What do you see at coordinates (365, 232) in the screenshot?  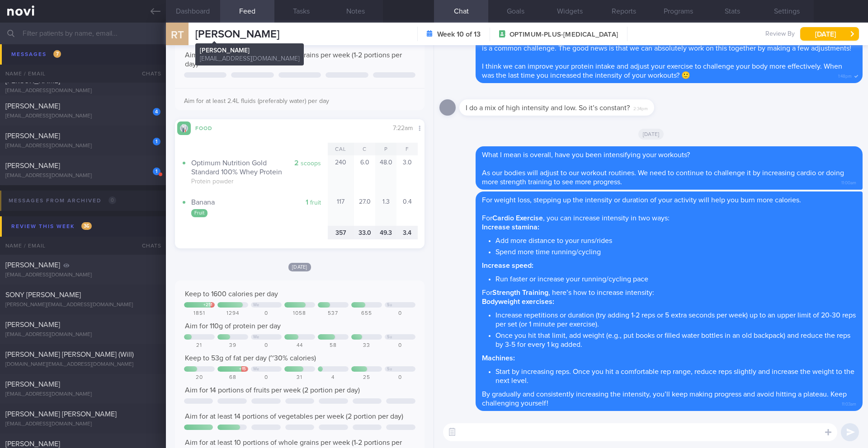 I see `div: 33.0` at bounding box center [365, 232].